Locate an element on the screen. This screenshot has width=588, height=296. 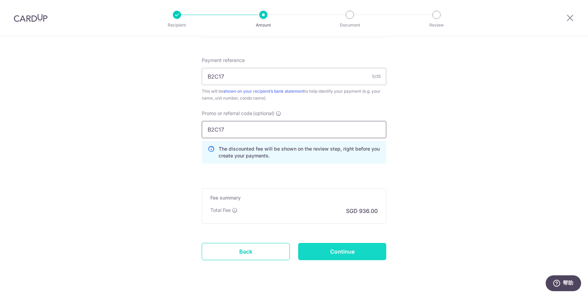
span: Payment reference is located at coordinates (223, 60).